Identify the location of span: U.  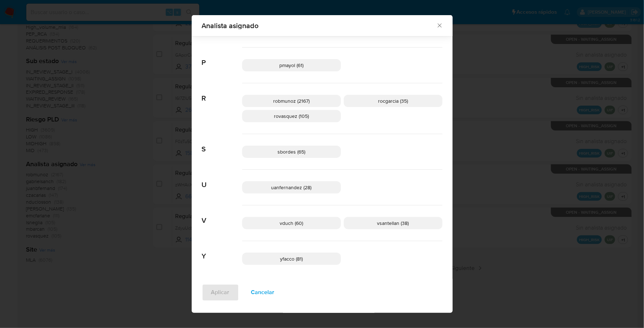
(222, 180).